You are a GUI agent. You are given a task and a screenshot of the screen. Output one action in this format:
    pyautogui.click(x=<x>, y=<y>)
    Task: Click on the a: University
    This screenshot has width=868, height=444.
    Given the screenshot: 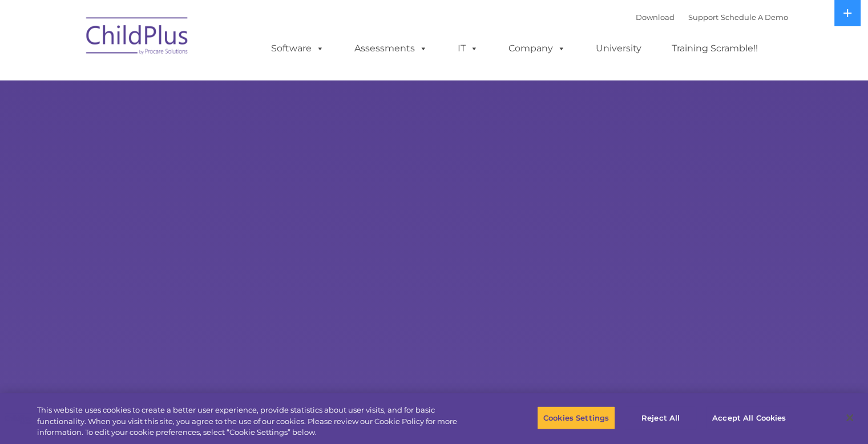 What is the action you would take?
    pyautogui.click(x=618, y=48)
    